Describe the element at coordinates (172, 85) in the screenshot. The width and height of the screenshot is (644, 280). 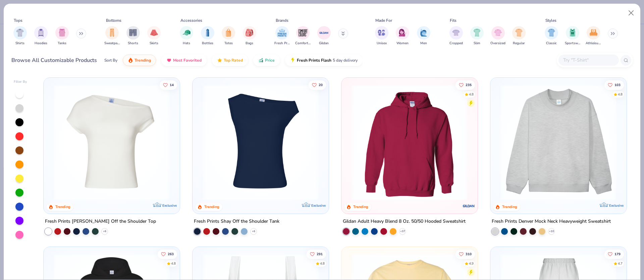
I see `span: 14` at that location.